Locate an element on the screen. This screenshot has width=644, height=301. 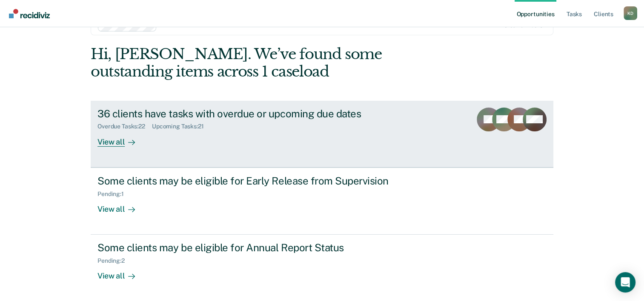
div: Pending : 2 is located at coordinates (115, 260).